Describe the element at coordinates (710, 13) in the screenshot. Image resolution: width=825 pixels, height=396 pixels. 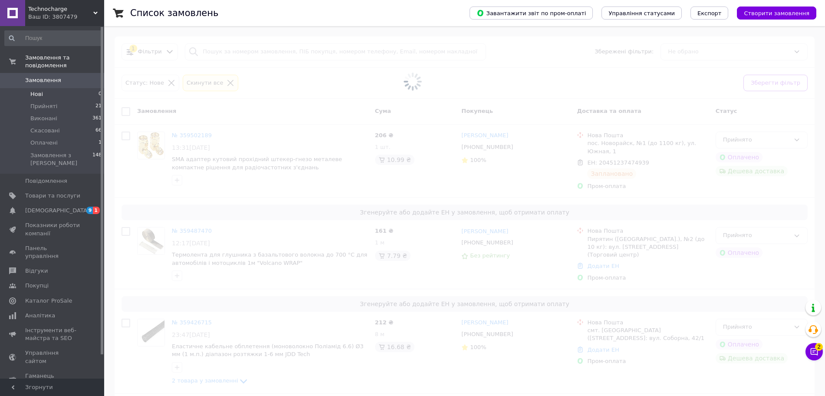
I see `button: Експорт` at that location.